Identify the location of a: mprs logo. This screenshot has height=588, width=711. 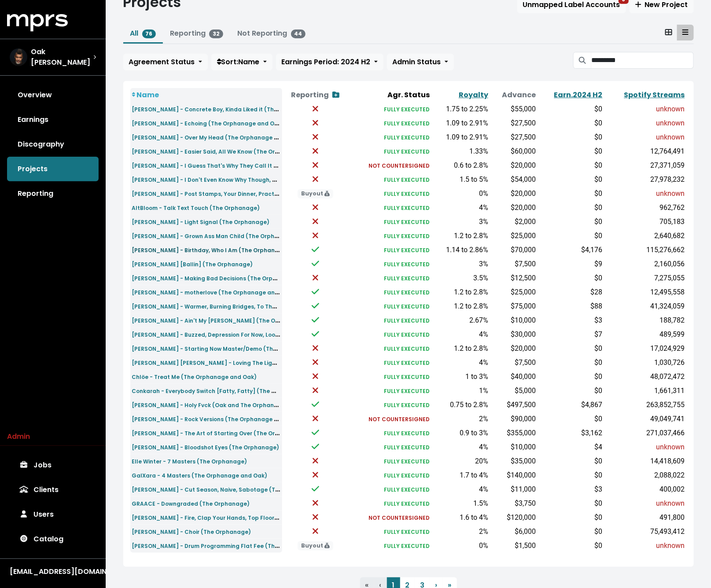
(38, 22).